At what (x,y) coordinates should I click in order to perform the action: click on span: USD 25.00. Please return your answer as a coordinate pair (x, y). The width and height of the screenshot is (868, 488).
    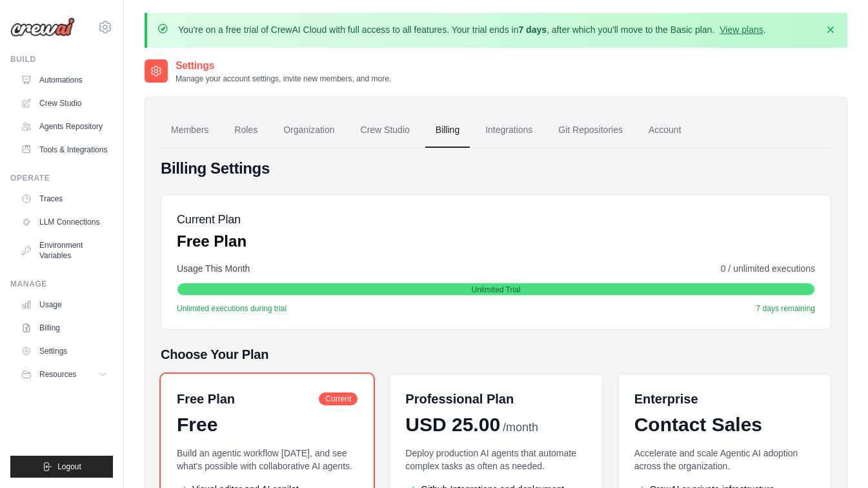
    Looking at the image, I should click on (453, 425).